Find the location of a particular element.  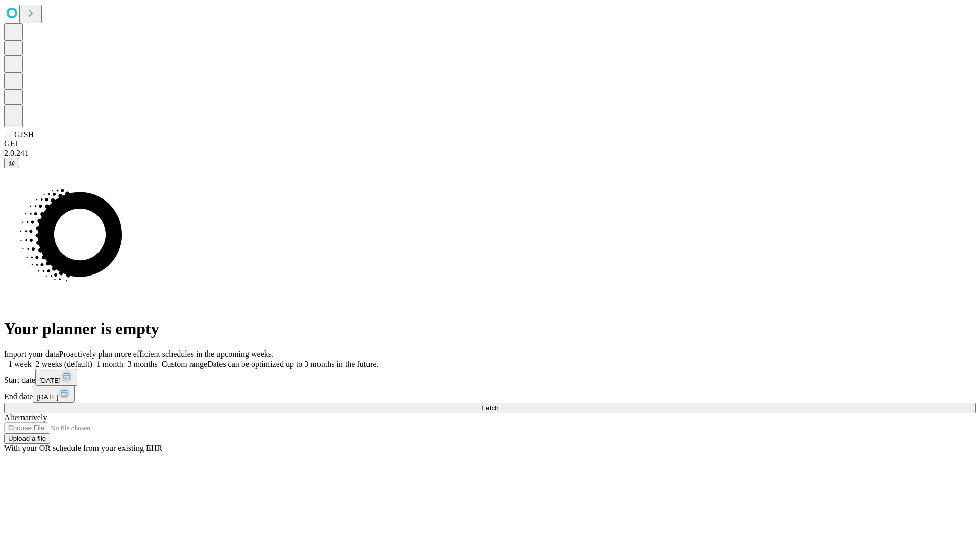

span: 3 months is located at coordinates (142, 364).